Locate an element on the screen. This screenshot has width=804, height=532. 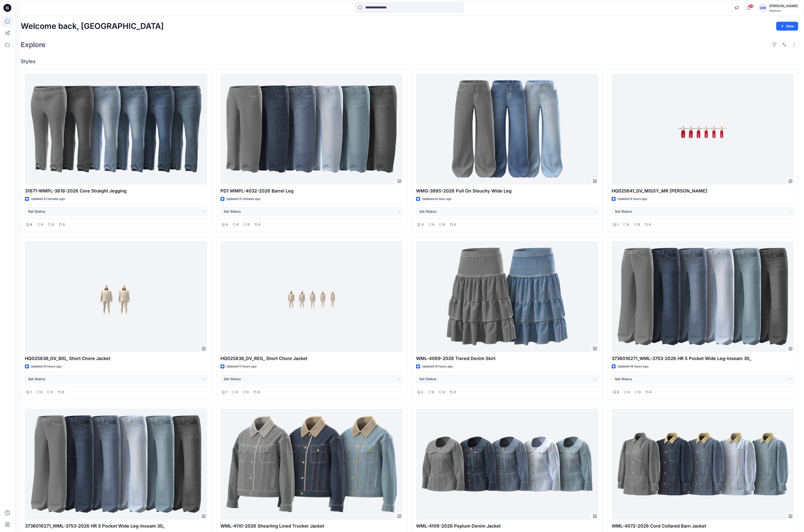
h2: Explore is located at coordinates (33, 45).